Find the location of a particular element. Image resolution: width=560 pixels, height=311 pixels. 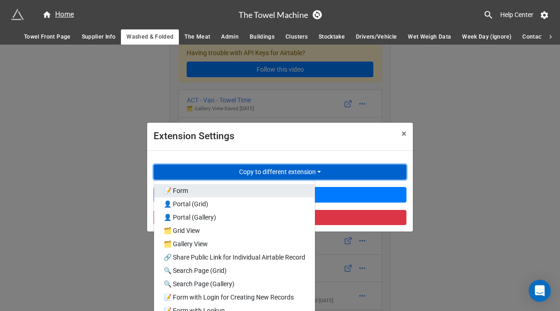

a: 📝 Form is located at coordinates (235, 191).